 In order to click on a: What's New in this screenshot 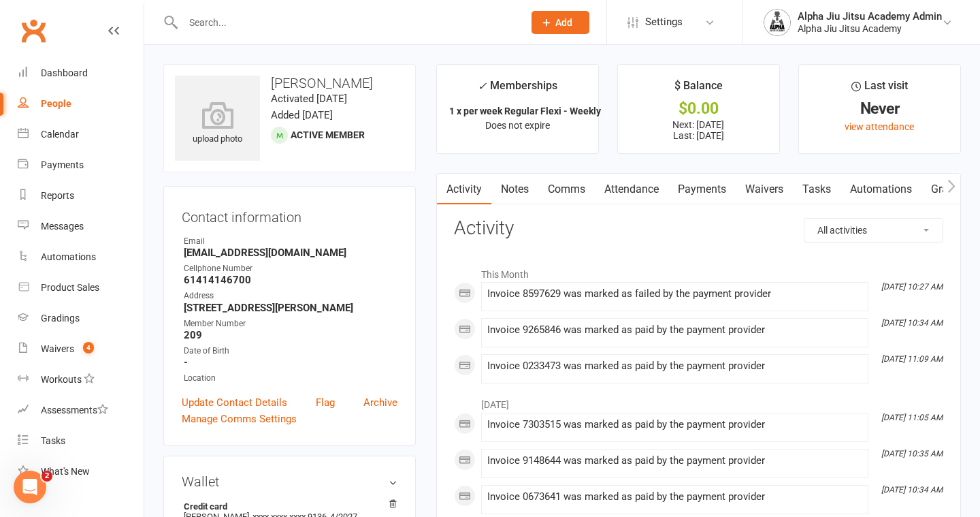, I will do `click(81, 471)`.